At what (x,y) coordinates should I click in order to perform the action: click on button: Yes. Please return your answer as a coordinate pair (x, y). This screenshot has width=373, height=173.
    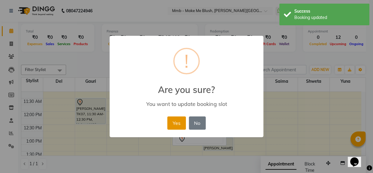
    Looking at the image, I should click on (177, 123).